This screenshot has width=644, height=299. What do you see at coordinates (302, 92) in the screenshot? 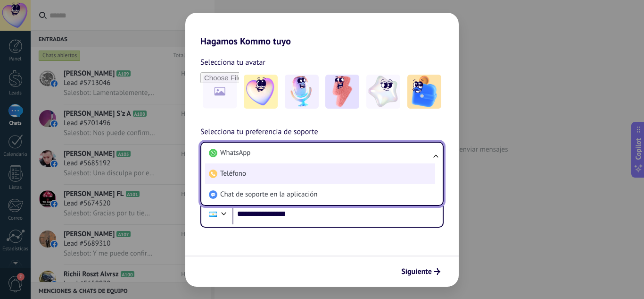
I see `img: -2.jpeg` at bounding box center [302, 92].